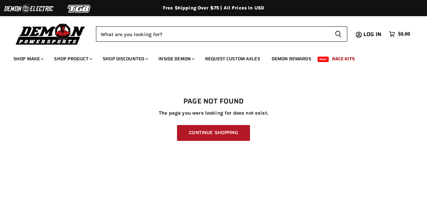 This screenshot has width=427, height=213. What do you see at coordinates (323, 59) in the screenshot?
I see `span: New!` at bounding box center [323, 59].